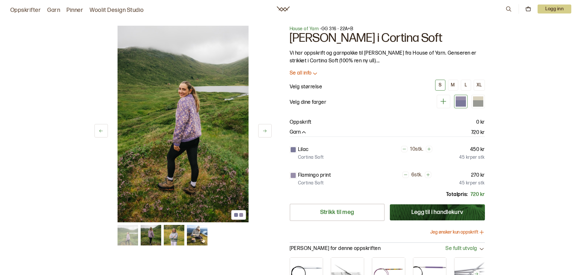  I want to click on p: Velg dine farger, so click(308, 102).